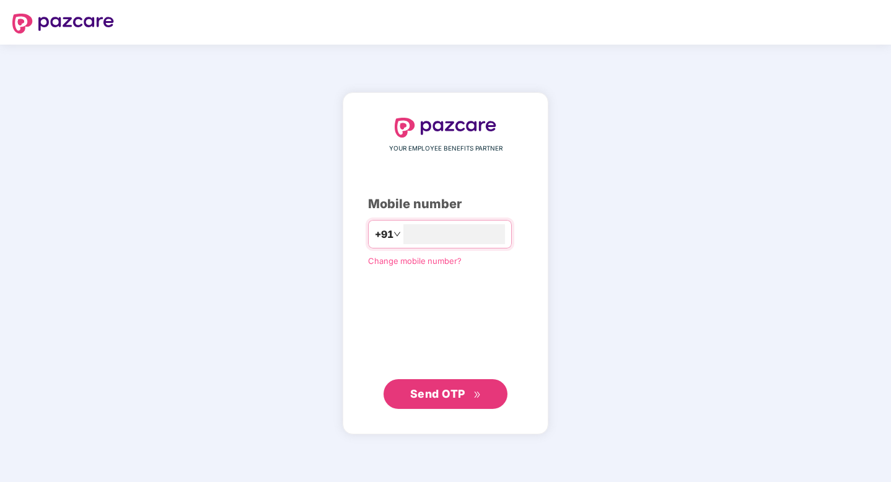 This screenshot has width=891, height=482. What do you see at coordinates (384, 234) in the screenshot?
I see `span: +91` at bounding box center [384, 234].